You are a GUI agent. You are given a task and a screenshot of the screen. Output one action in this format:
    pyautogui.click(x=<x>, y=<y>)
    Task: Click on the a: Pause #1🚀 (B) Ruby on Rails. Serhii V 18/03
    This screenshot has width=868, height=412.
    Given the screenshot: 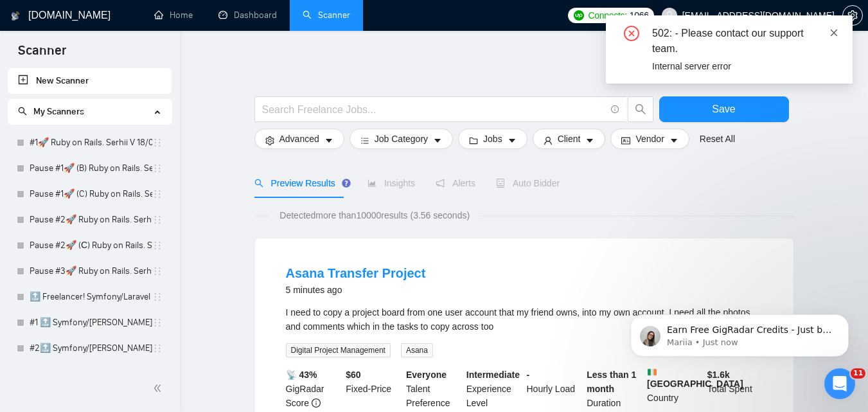 What is the action you would take?
    pyautogui.click(x=90, y=168)
    